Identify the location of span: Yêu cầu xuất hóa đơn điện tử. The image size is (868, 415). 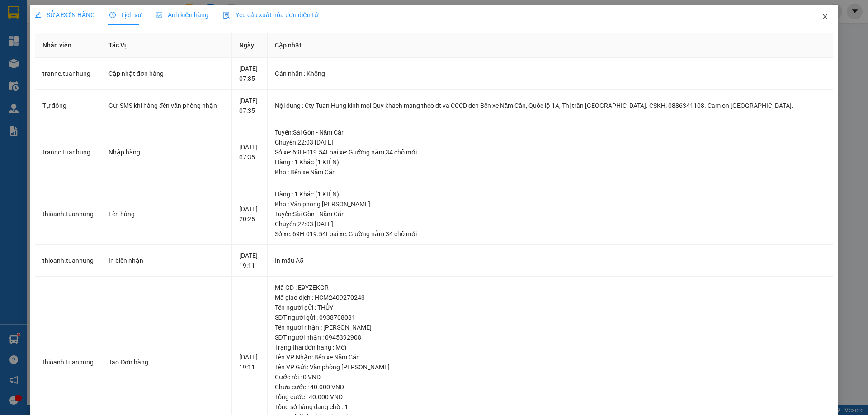
(270, 15).